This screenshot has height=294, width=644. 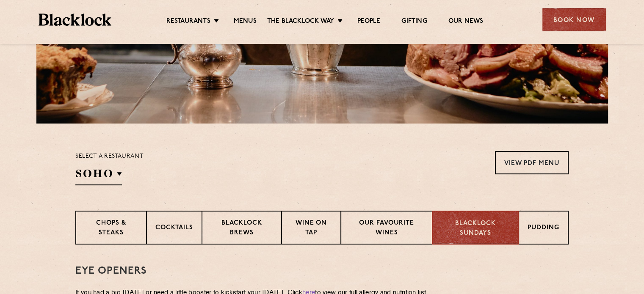 I want to click on div: Book Now, so click(x=574, y=20).